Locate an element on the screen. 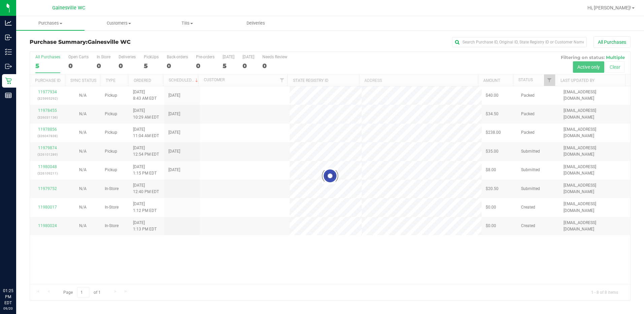 The width and height of the screenshot is (644, 314). span: Deliveries is located at coordinates (256, 23).